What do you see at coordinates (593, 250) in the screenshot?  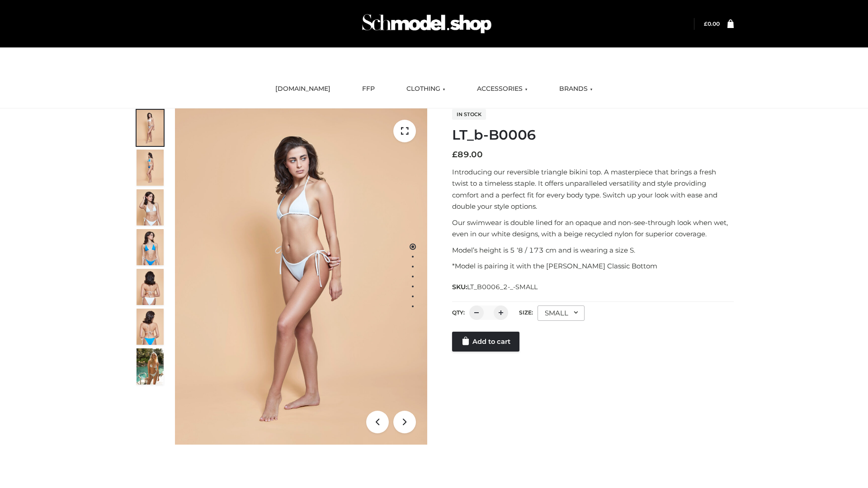 I see `p: Model’s height is 5 ‘8 / 173 cm and is wearing a size S.` at bounding box center [593, 250].